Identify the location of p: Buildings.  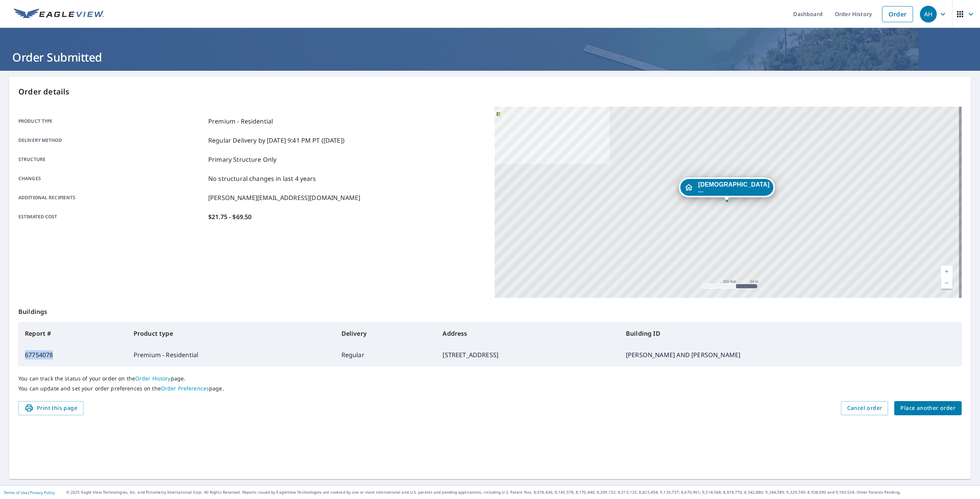
(490, 311).